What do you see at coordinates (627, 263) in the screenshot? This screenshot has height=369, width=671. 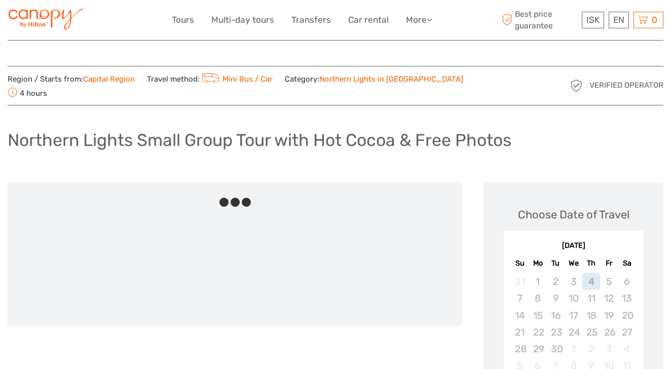 I see `div: Sa` at bounding box center [627, 263].